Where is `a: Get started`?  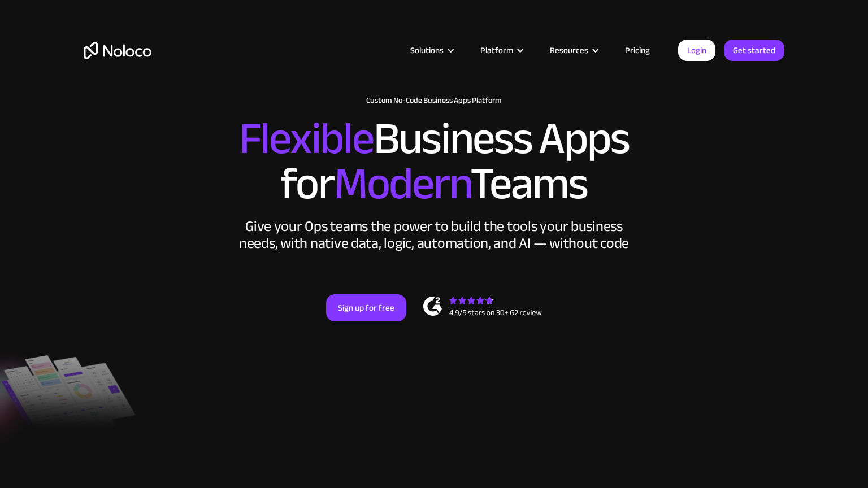
a: Get started is located at coordinates (754, 50).